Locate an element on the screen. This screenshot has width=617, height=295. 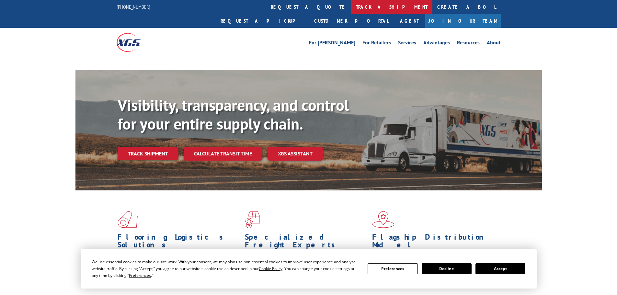
a: Resources is located at coordinates (468, 44).